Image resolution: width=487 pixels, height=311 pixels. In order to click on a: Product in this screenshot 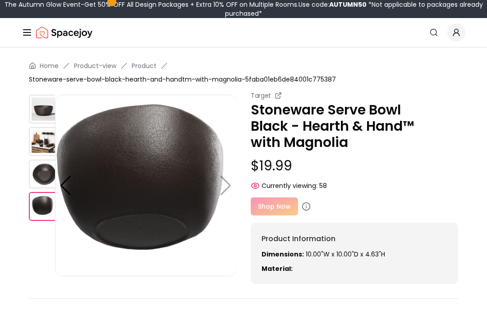, I will do `click(144, 66)`.